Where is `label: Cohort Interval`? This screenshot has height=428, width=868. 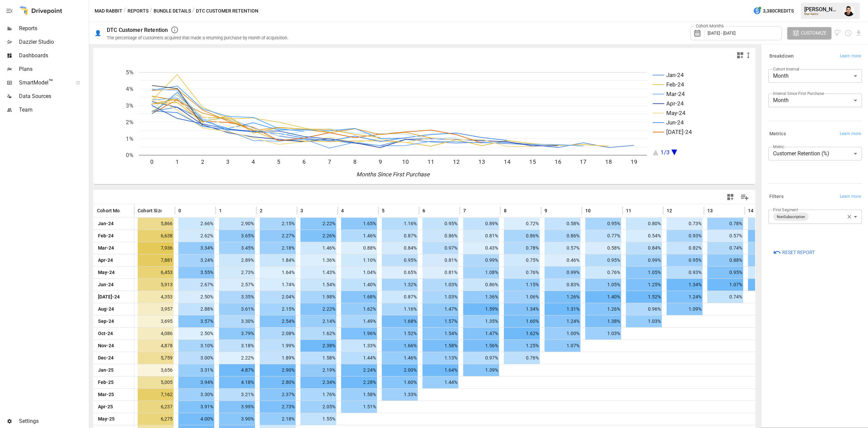
label: Cohort Interval is located at coordinates (786, 69).